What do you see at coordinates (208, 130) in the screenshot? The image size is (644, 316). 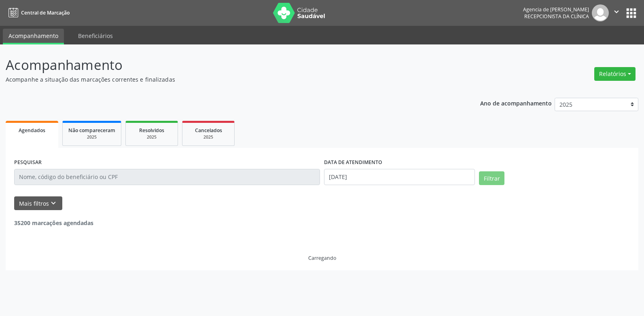 I see `span: Cancelados` at bounding box center [208, 130].